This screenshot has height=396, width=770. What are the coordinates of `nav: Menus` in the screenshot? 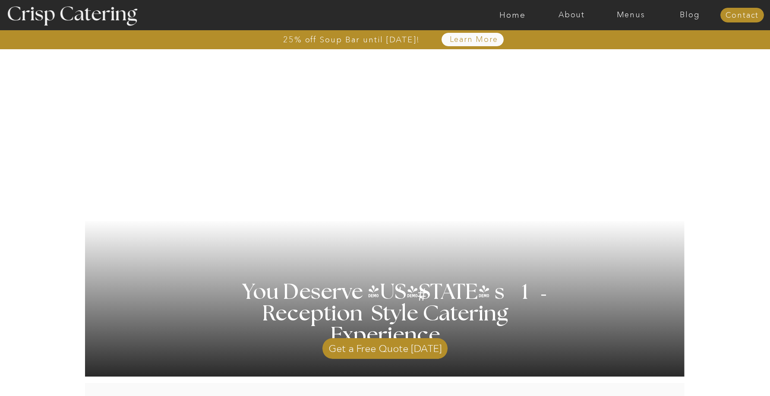 It's located at (631, 15).